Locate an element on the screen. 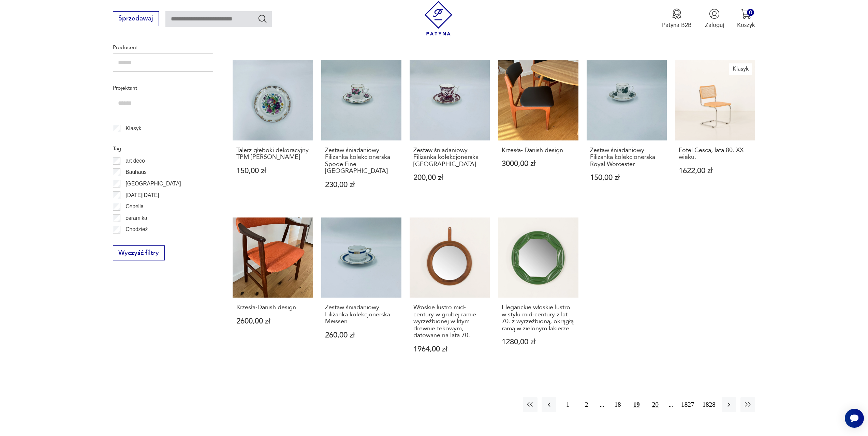  button: 0Koszyk is located at coordinates (746, 19).